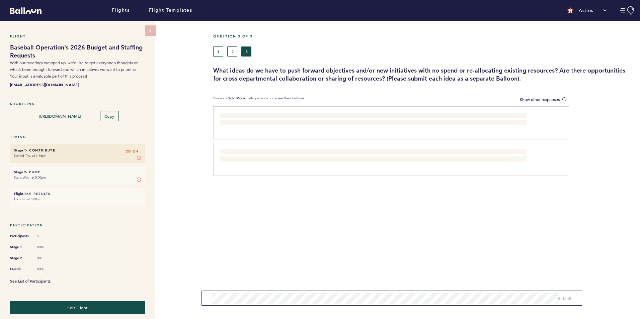  I want to click on a: See List of Participants, so click(30, 281).